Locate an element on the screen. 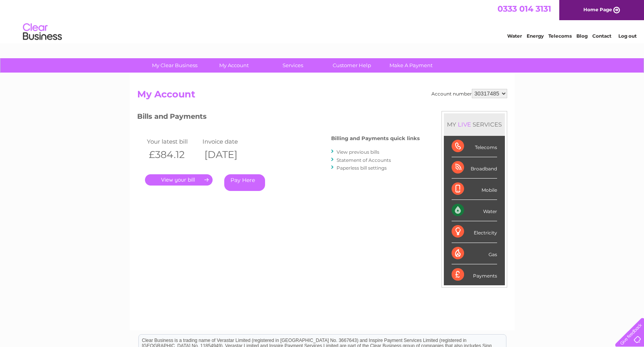 Image resolution: width=644 pixels, height=347 pixels. div: MY SERVICES is located at coordinates (474, 124).